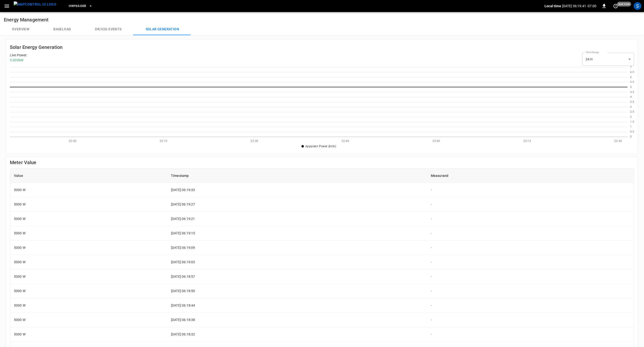  I want to click on p: Live Power :, so click(18, 55).